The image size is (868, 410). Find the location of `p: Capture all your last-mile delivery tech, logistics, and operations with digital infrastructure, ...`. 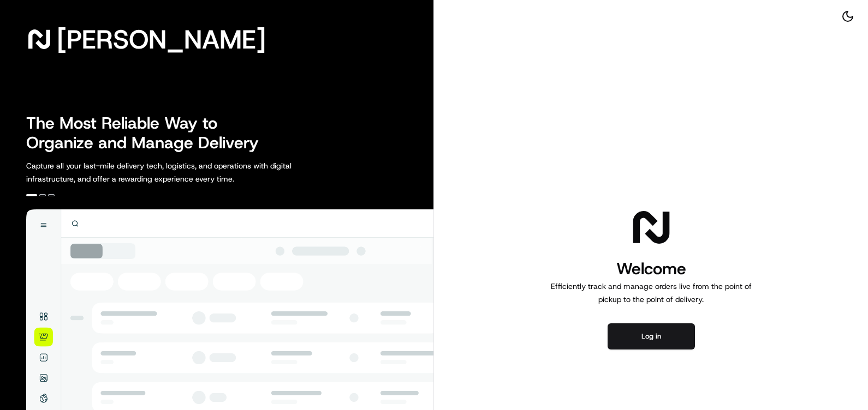

p: Capture all your last-mile delivery tech, logistics, and operations with digital infrastructure, ... is located at coordinates (183, 172).